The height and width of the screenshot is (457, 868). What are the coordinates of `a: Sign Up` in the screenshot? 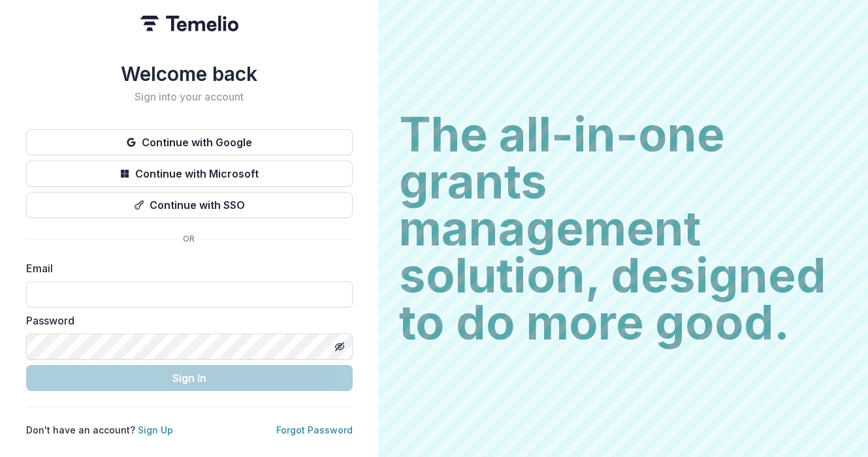 It's located at (156, 430).